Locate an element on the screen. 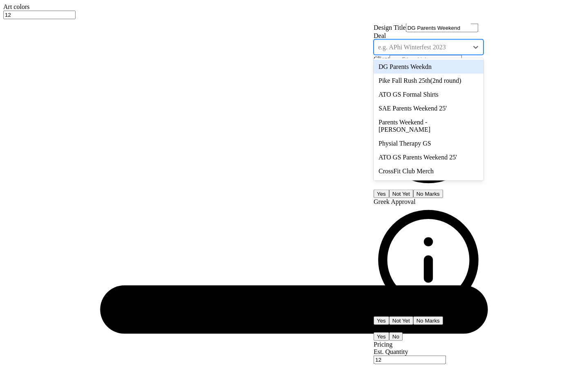 Image resolution: width=588 pixels, height=367 pixels. button: No is located at coordinates (396, 336).